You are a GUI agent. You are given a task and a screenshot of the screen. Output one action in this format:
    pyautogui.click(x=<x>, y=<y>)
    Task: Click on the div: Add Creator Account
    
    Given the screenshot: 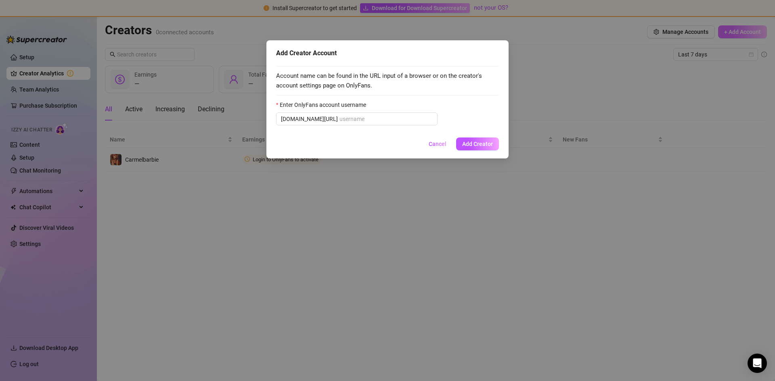 What is the action you would take?
    pyautogui.click(x=387, y=53)
    